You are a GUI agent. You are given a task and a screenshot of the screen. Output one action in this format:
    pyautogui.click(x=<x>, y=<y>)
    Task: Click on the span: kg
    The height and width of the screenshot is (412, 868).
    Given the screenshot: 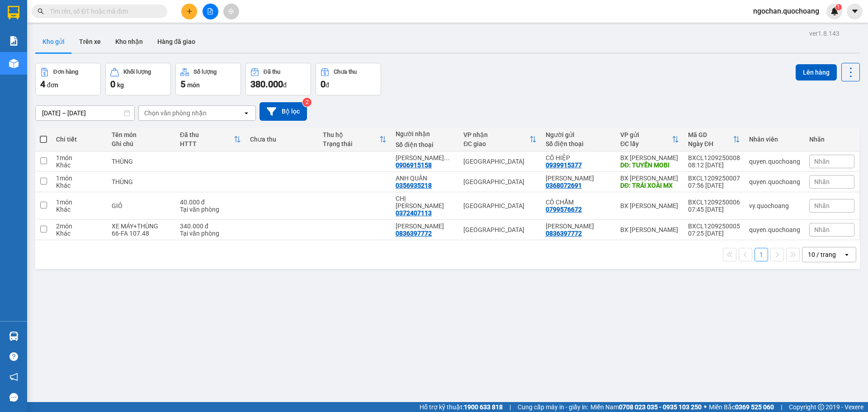 What is the action you would take?
    pyautogui.click(x=120, y=85)
    